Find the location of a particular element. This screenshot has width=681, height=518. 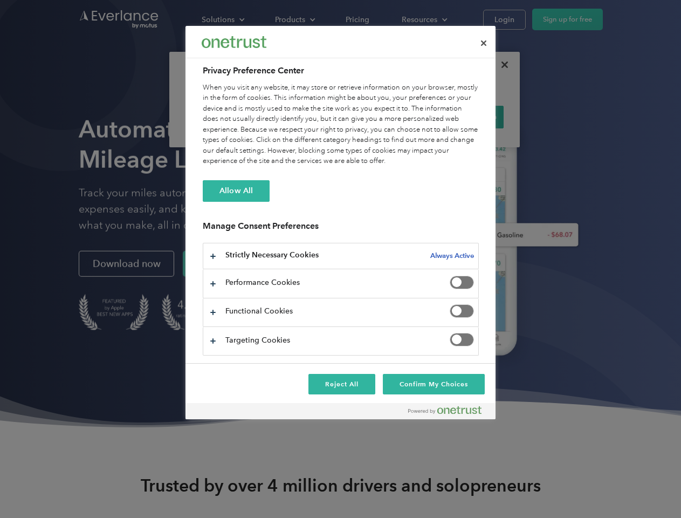

a: Powered by OneTrust Opens in a new Tab is located at coordinates (449, 412).